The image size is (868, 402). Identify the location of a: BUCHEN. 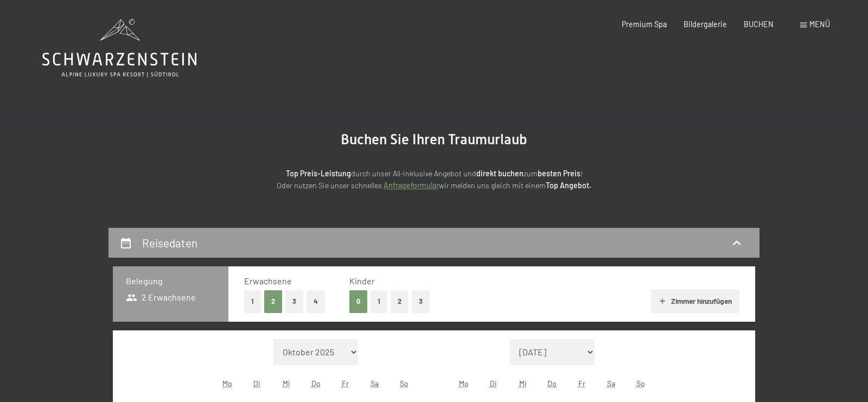
(758, 24).